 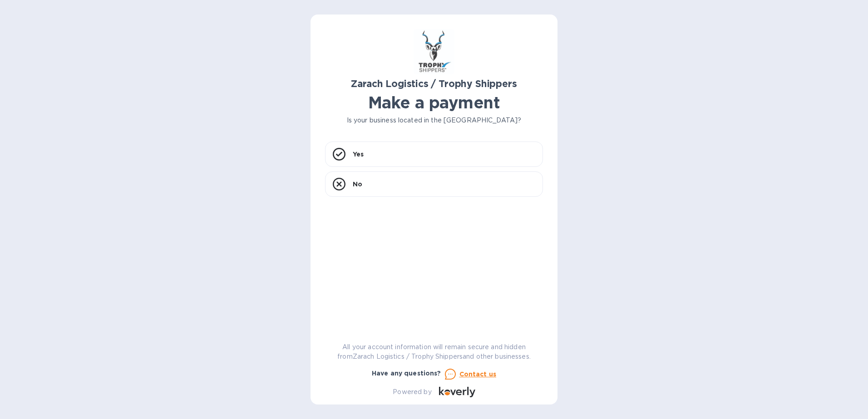 What do you see at coordinates (407, 374) in the screenshot?
I see `b: Have any questions?` at bounding box center [407, 374].